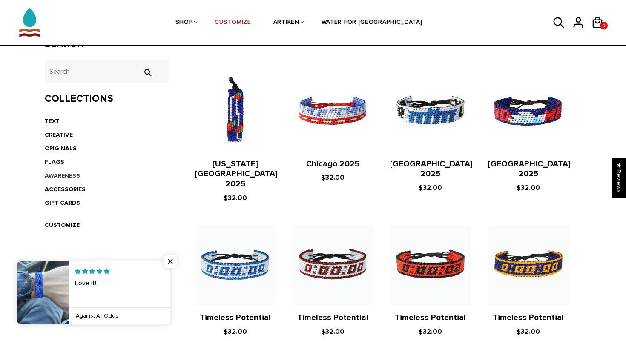 Image resolution: width=626 pixels, height=341 pixels. I want to click on a: SHOP, so click(184, 23).